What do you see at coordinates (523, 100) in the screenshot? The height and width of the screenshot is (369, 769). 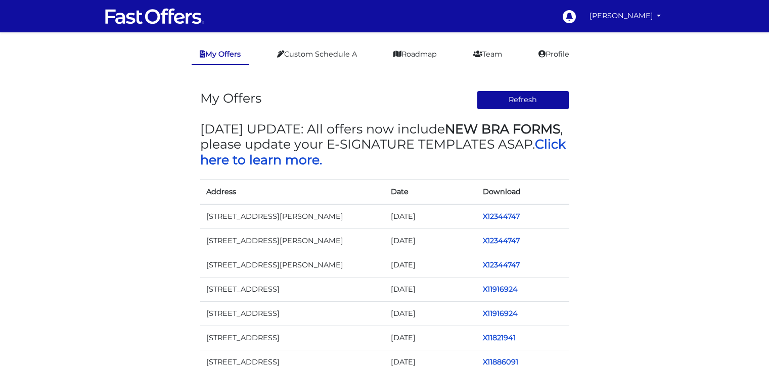 I see `button: Refresh` at bounding box center [523, 100].